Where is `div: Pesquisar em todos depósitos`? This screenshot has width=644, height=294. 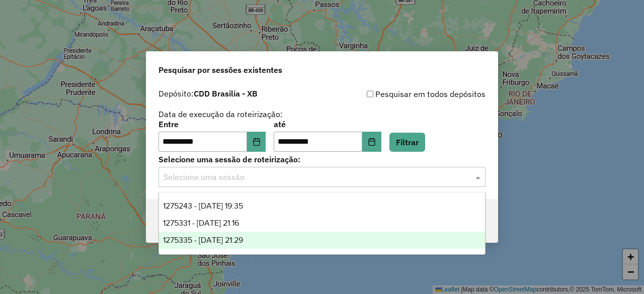
div: Pesquisar em todos depósitos is located at coordinates (404, 94).